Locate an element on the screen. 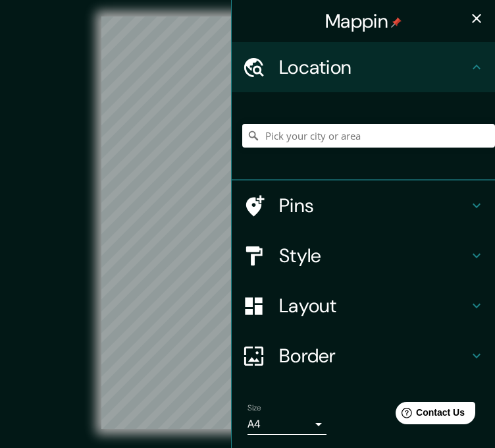 The width and height of the screenshot is (495, 448). h4: Layout is located at coordinates (373, 305).